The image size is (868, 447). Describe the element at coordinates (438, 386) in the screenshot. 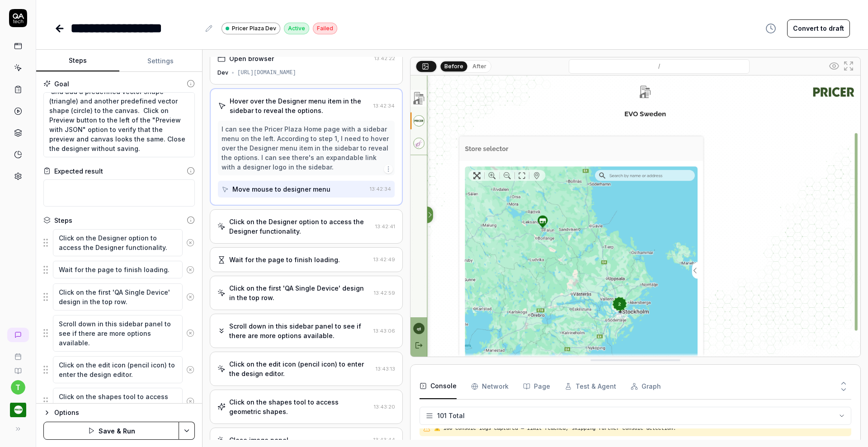

I see `button: Console` at that location.